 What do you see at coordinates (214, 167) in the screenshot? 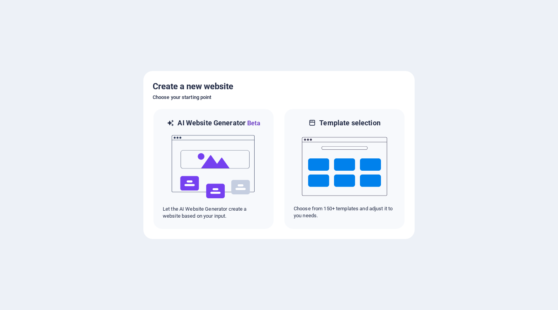
I see `img: ai` at bounding box center [214, 167].